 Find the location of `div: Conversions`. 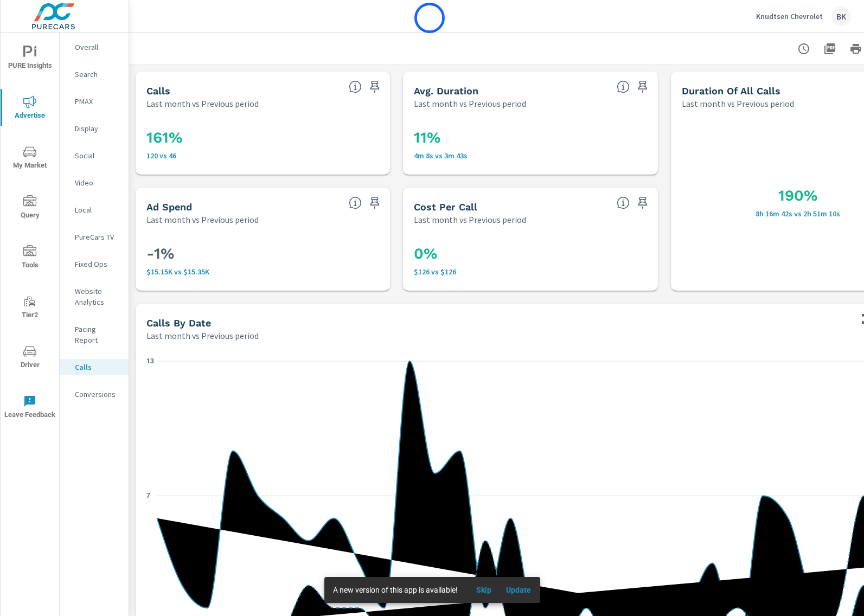

div: Conversions is located at coordinates (94, 394).